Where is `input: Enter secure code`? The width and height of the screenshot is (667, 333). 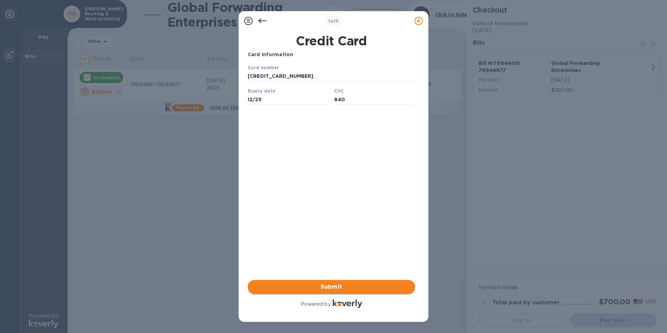 input: Enter secure code is located at coordinates (127, 36).